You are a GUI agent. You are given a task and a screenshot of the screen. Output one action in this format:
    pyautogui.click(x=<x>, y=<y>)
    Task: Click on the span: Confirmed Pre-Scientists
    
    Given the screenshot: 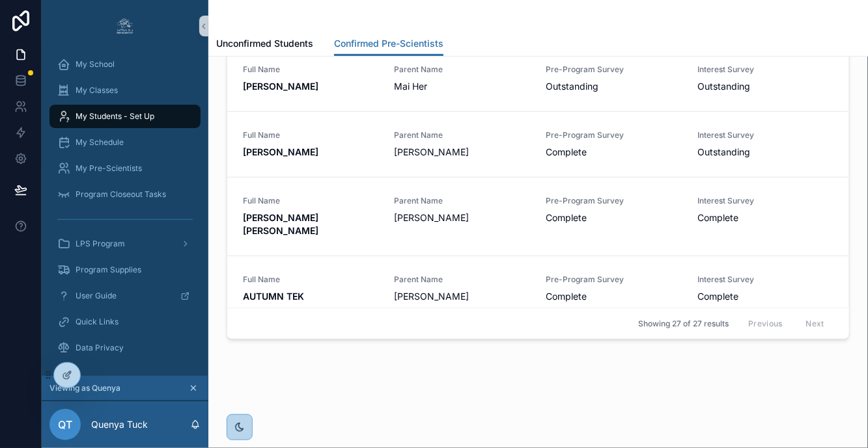 What is the action you would take?
    pyautogui.click(x=389, y=43)
    